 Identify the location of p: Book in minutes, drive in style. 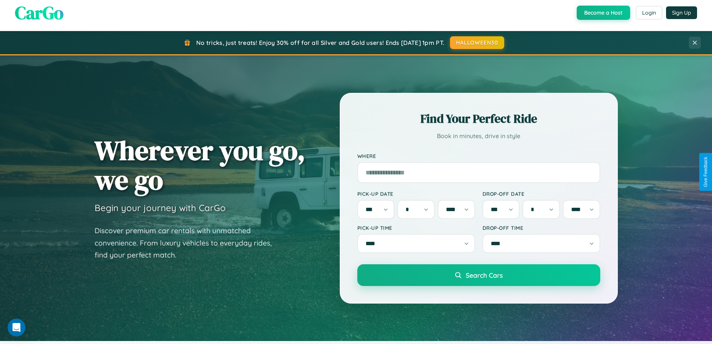
(479, 136).